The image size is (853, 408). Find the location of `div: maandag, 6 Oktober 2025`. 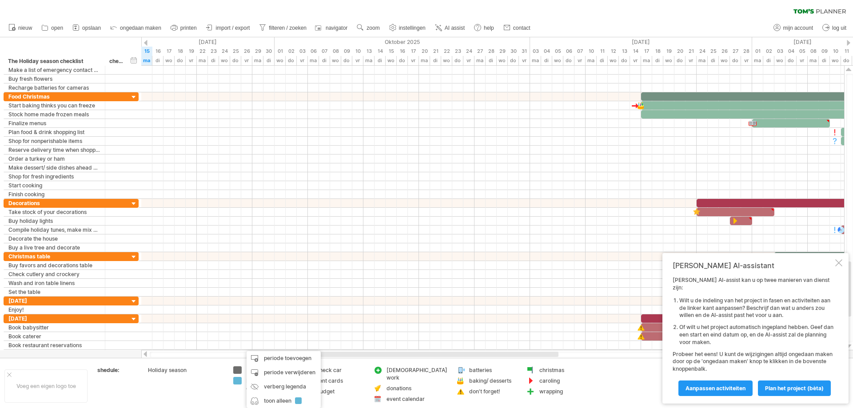

div: maandag, 6 Oktober 2025 is located at coordinates (313, 51).